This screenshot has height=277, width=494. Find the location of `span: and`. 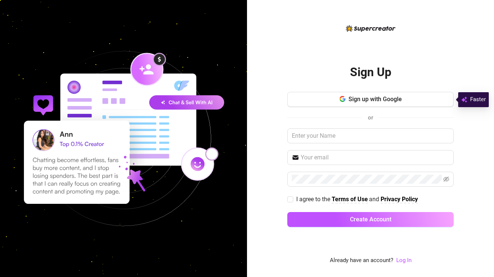

span: and is located at coordinates (375, 199).